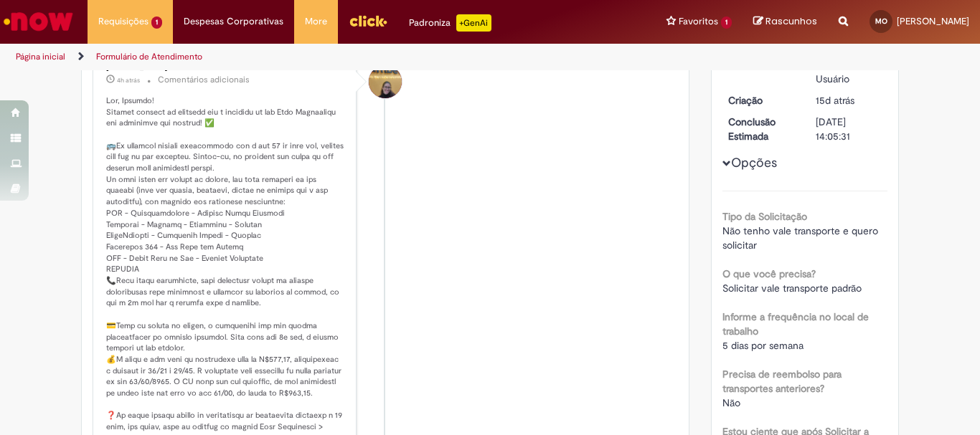 The image size is (980, 435). I want to click on a: Página inicial, so click(40, 57).